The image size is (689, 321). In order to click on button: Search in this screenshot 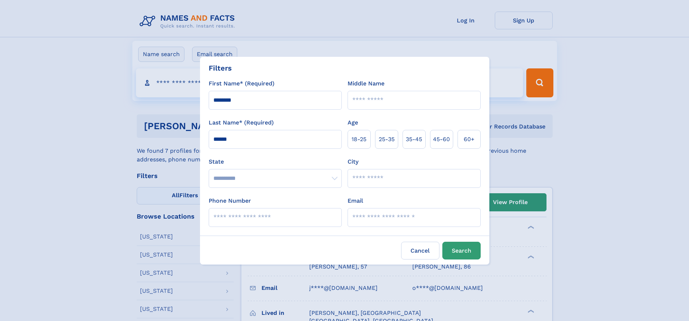, I will do `click(462, 250)`.